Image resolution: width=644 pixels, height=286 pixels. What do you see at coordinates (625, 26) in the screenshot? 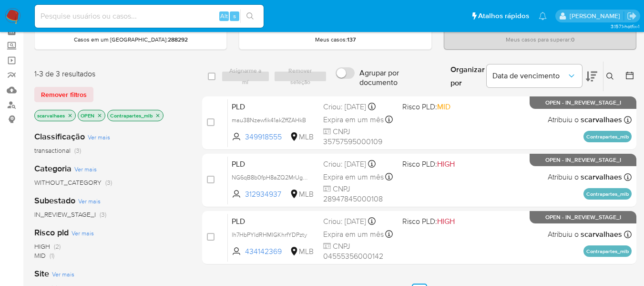
I see `span: 3.157.1-hotfix-1` at bounding box center [625, 26].